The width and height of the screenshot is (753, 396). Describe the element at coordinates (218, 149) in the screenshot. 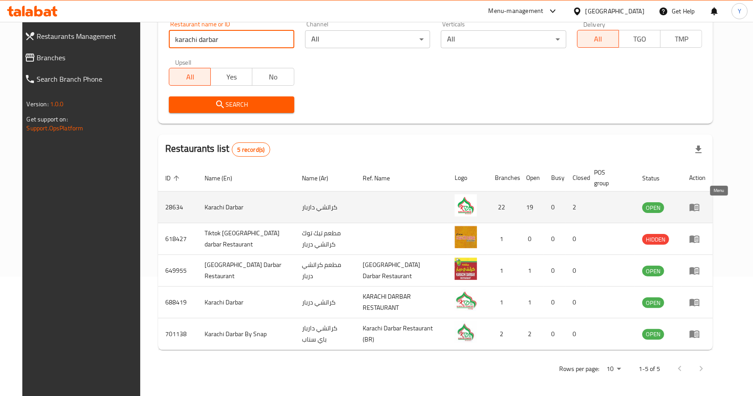

I see `h2: Restaurants list` at that location.